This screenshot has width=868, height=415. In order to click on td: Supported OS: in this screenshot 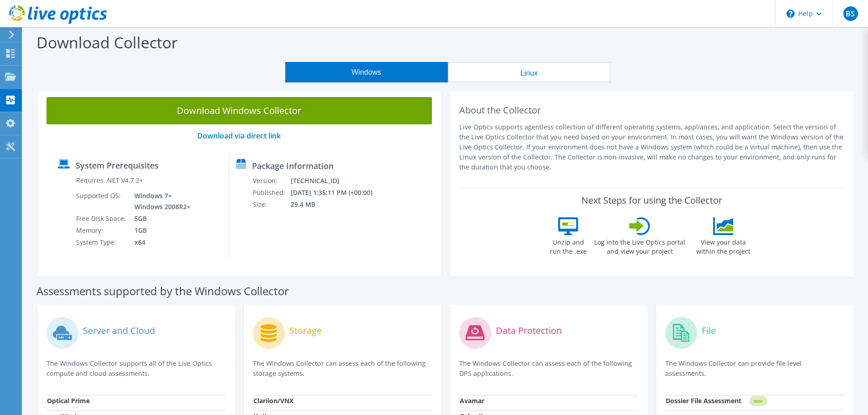, I will do `click(101, 202)`.